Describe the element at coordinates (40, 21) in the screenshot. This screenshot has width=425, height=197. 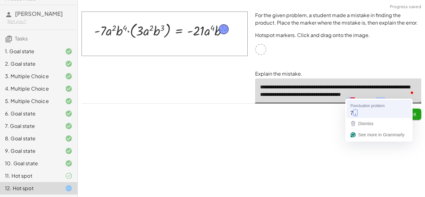
I see `div: Not you?` at that location.